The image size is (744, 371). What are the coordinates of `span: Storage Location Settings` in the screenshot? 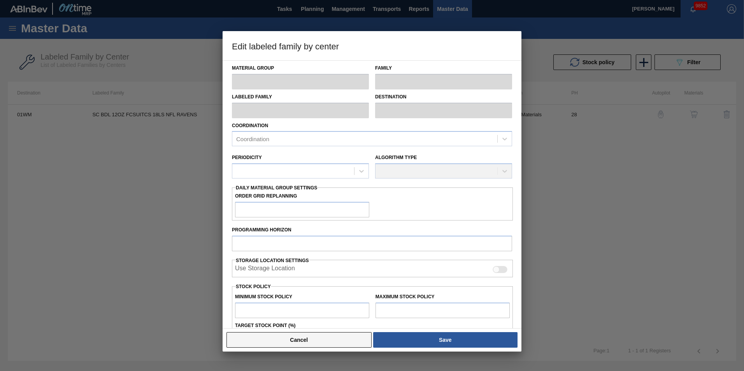 It's located at (273, 261).